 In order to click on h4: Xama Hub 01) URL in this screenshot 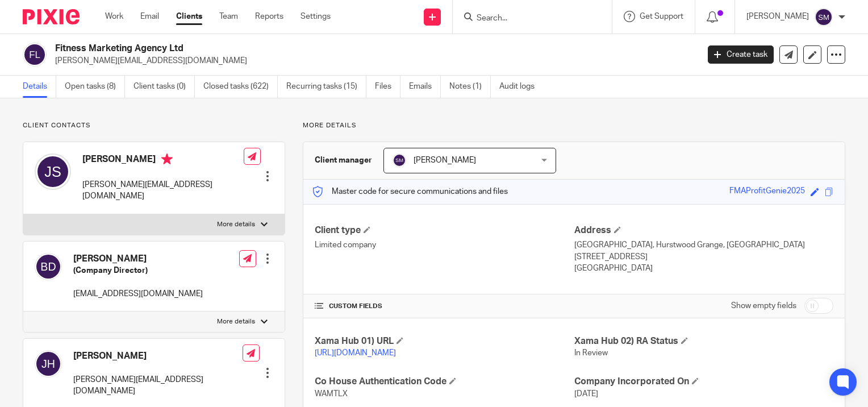, I will do `click(444, 341)`.